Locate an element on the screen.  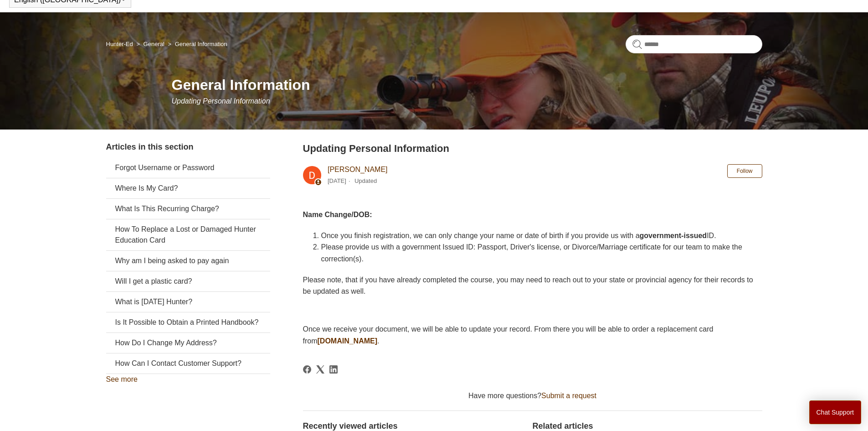
a: What Is This Recurring Charge? is located at coordinates (188, 208).